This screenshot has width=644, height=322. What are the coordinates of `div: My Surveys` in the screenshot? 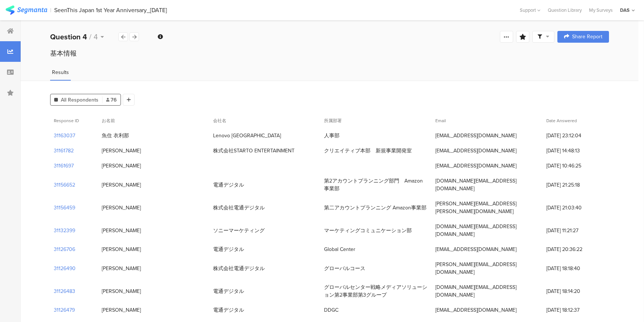 It's located at (601, 10).